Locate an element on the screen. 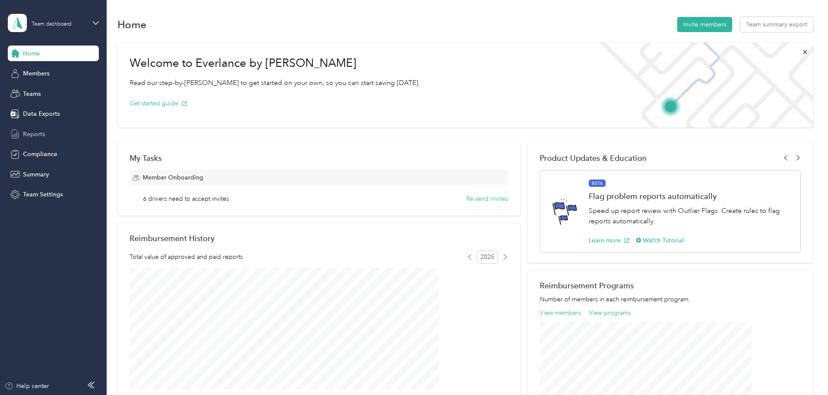 This screenshot has width=828, height=395. span: Total value of approved and paid reports is located at coordinates (186, 257).